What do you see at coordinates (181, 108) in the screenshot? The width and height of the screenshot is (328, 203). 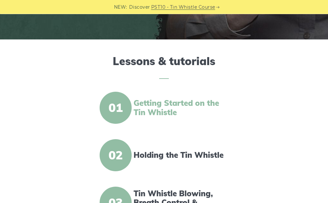 I see `a: Getting Started on the Tin Whistle` at bounding box center [181, 108].